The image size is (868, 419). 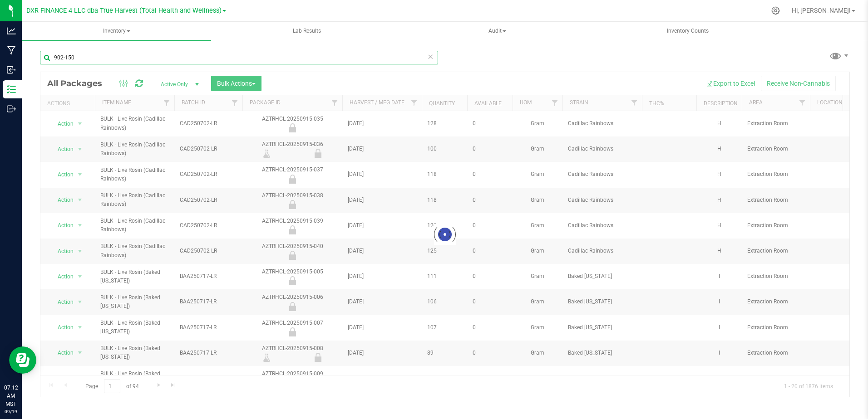 What do you see at coordinates (117, 32) in the screenshot?
I see `a: Inventory` at bounding box center [117, 32].